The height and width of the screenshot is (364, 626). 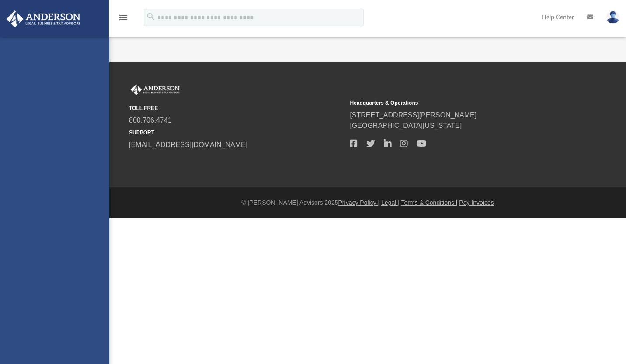 I want to click on a: Pay Invoices, so click(x=476, y=203).